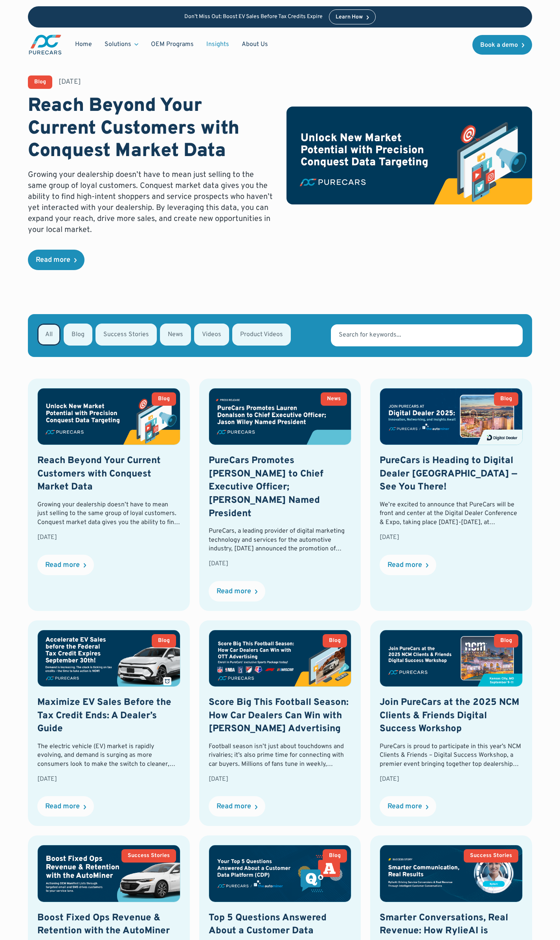  I want to click on a: About Us, so click(255, 44).